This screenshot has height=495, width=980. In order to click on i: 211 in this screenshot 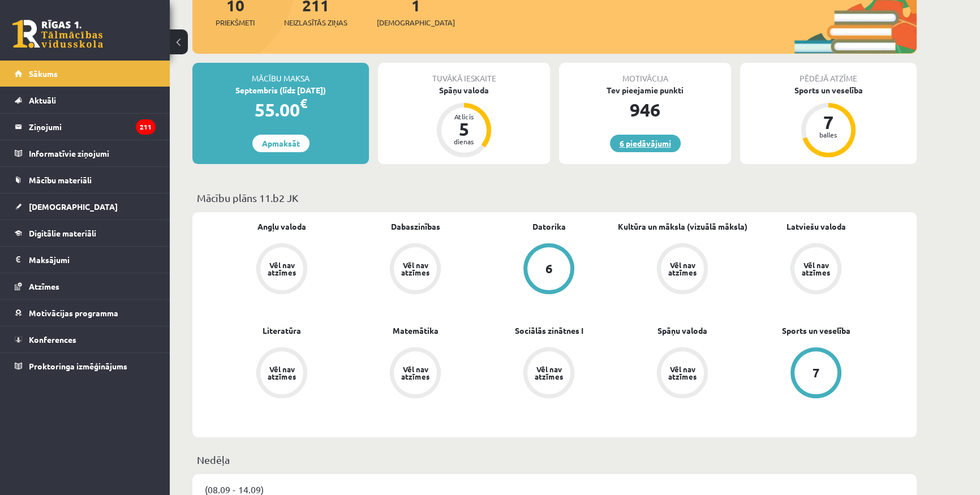, I will do `click(145, 127)`.